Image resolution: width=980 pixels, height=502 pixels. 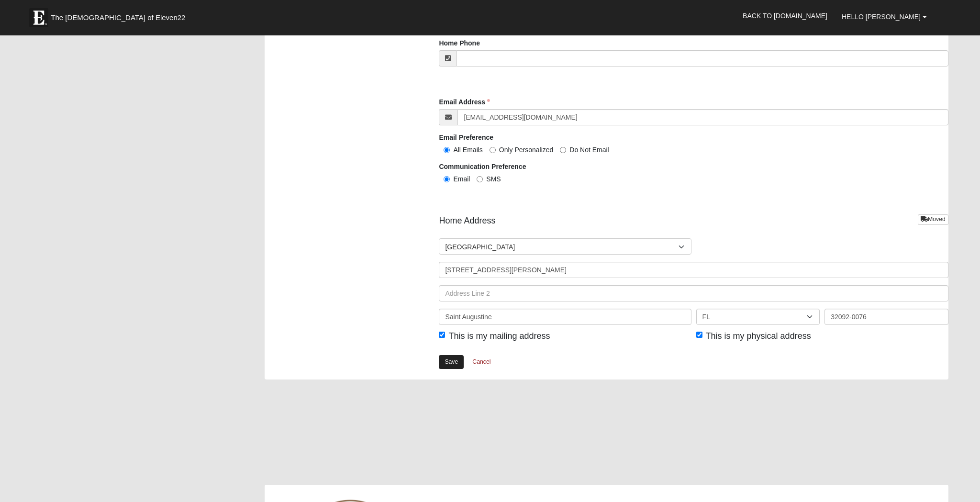 I want to click on input: Address Line 1, so click(x=693, y=270).